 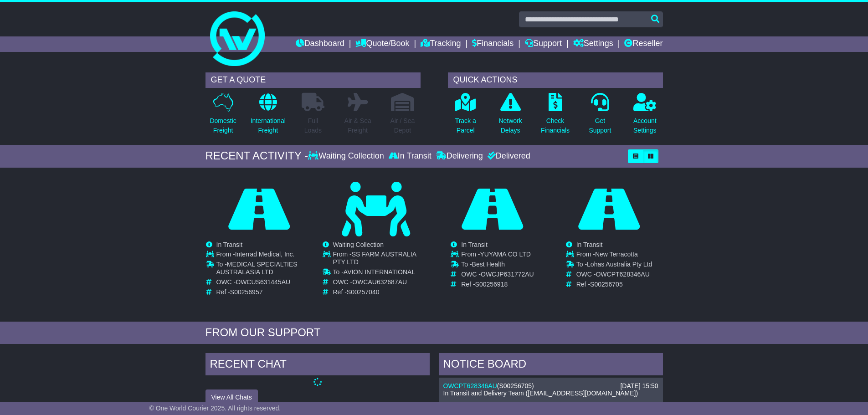 What do you see at coordinates (623, 274) in the screenshot?
I see `span: OWCPT628346AU` at bounding box center [623, 274].